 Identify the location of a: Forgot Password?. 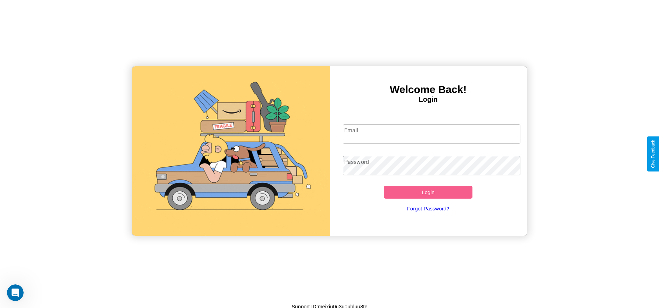
(428, 209).